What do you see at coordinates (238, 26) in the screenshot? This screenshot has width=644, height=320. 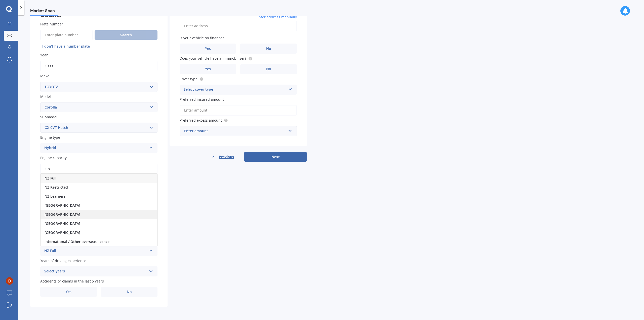 I see `input: Enter address` at bounding box center [238, 26].